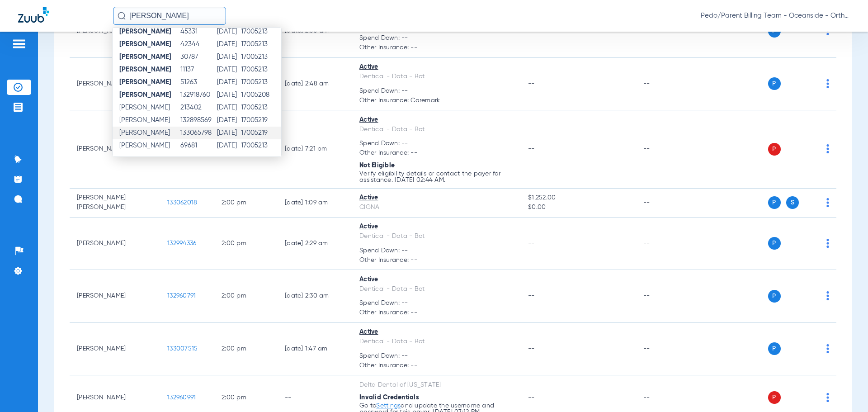 The image size is (868, 412). What do you see at coordinates (198, 133) in the screenshot?
I see `td: 133065798` at bounding box center [198, 133].